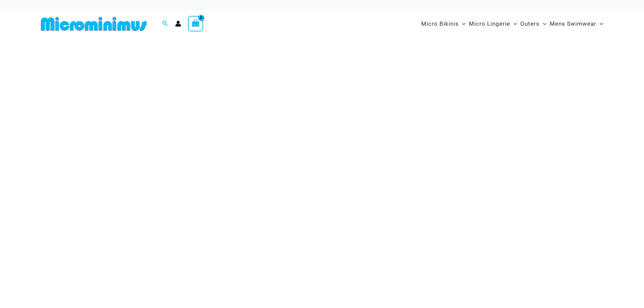 The image size is (644, 308). What do you see at coordinates (178, 24) in the screenshot?
I see `a: Account icon link` at bounding box center [178, 24].